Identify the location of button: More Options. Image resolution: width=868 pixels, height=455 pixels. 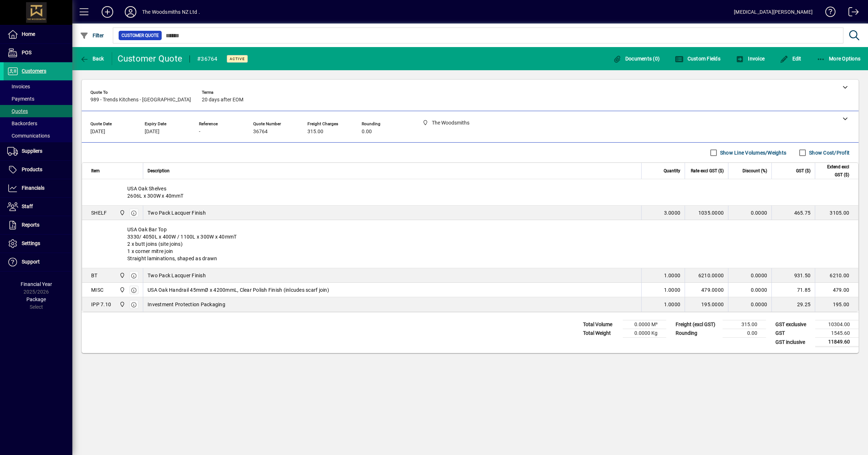
(839, 58).